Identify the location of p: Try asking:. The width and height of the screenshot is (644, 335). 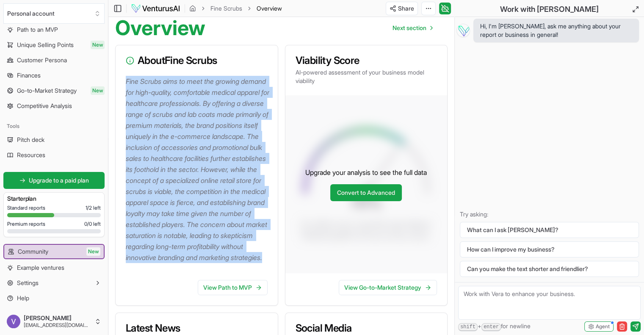
(549, 214).